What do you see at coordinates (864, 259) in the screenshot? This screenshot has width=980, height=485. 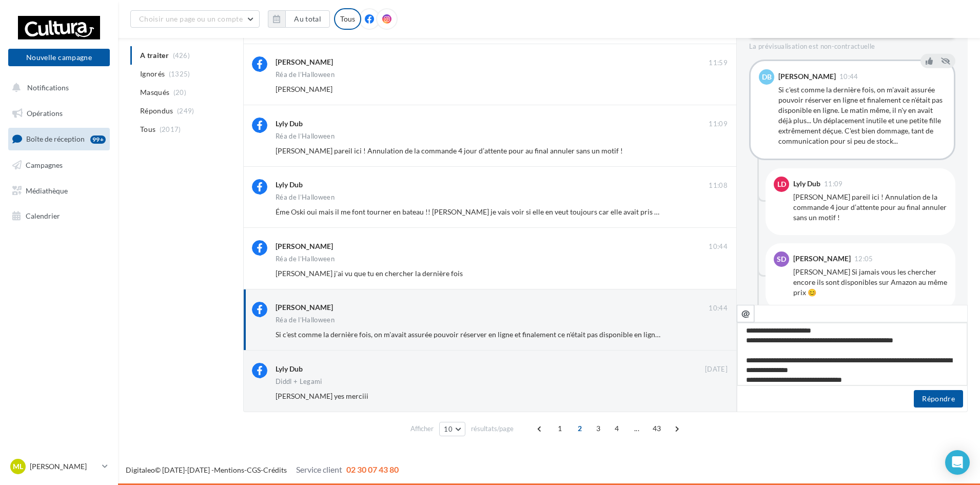 I see `span: 12:05` at bounding box center [864, 259].